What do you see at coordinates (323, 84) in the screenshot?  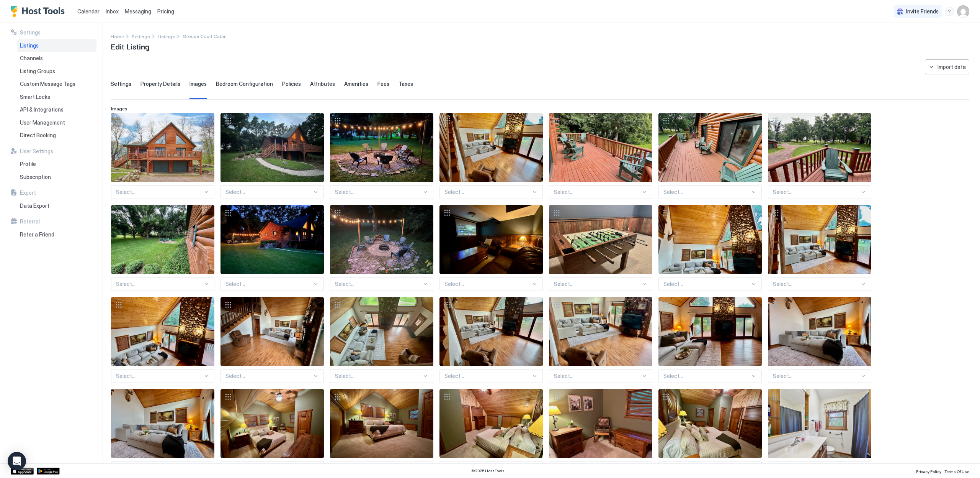 I see `span: Attributes` at bounding box center [323, 84].